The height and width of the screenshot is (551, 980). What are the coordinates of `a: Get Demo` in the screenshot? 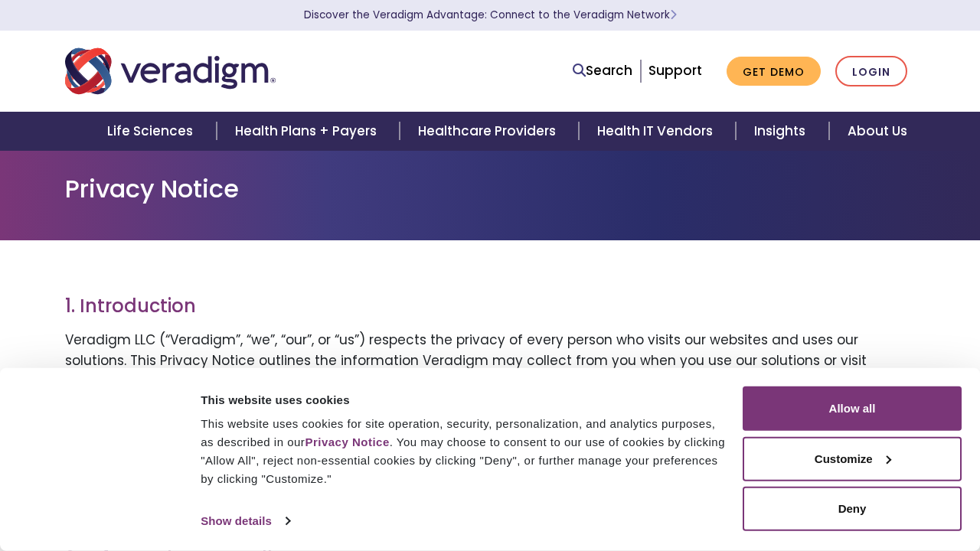 It's located at (774, 71).